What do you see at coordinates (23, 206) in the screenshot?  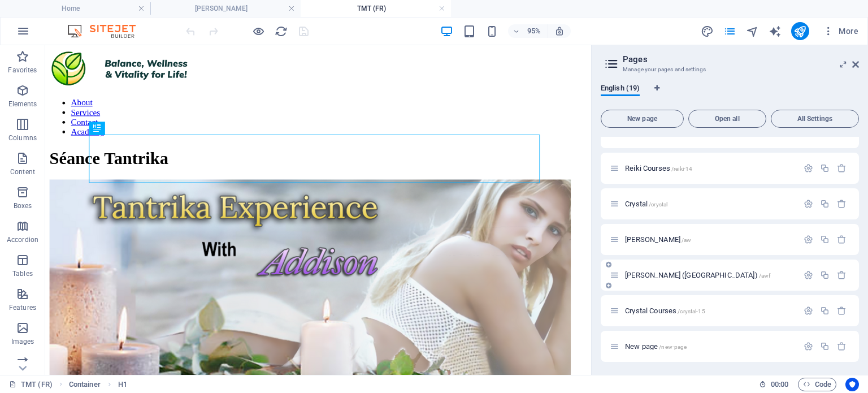 I see `p: Boxes` at bounding box center [23, 206].